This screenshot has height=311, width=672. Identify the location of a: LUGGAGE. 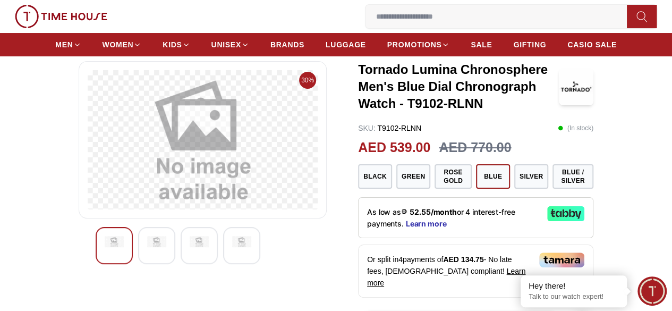
(346, 45).